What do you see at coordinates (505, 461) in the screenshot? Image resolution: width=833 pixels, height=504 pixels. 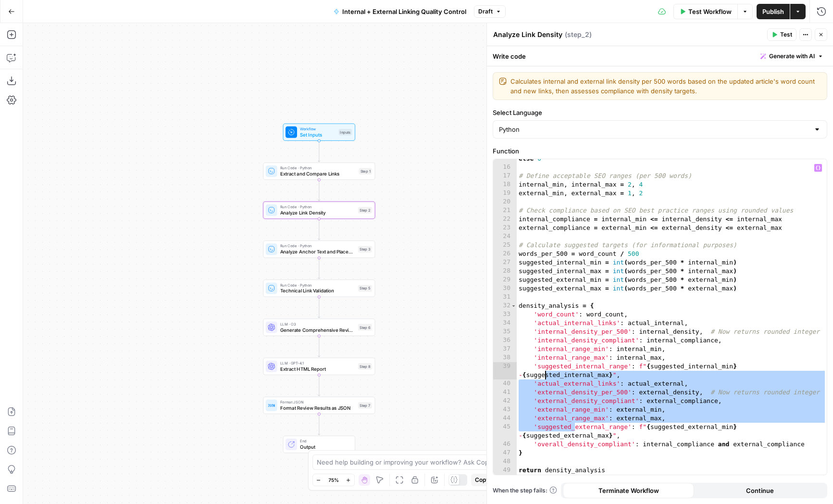 I see `div: 48` at bounding box center [505, 461].